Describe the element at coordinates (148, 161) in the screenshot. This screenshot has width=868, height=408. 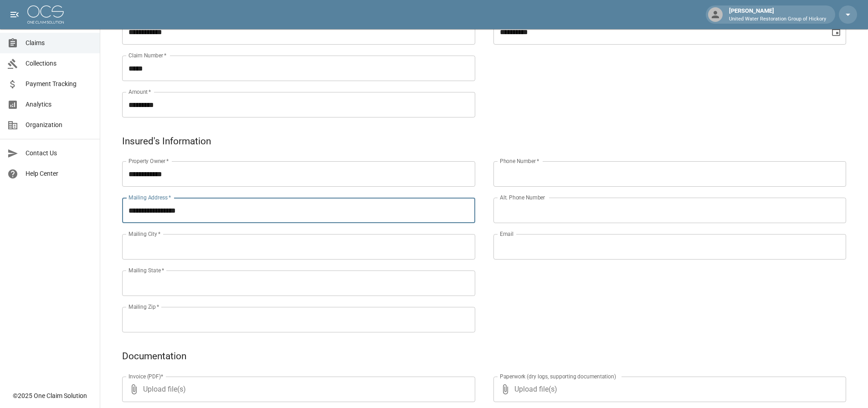
I see `label: Property Owner` at that location.